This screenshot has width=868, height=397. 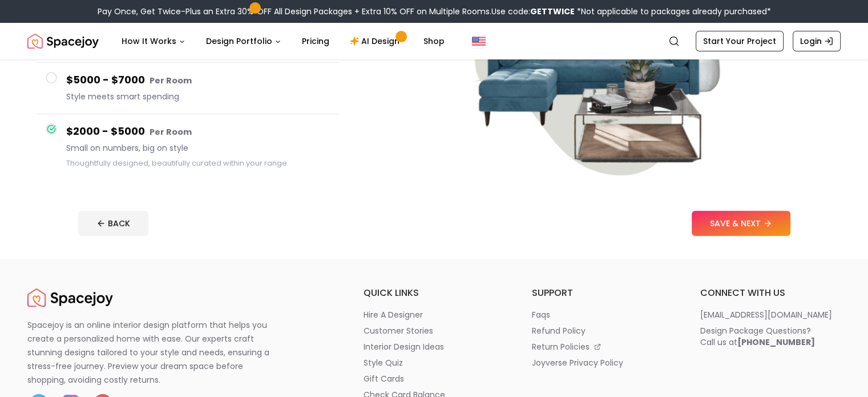 I want to click on a: Login, so click(x=817, y=41).